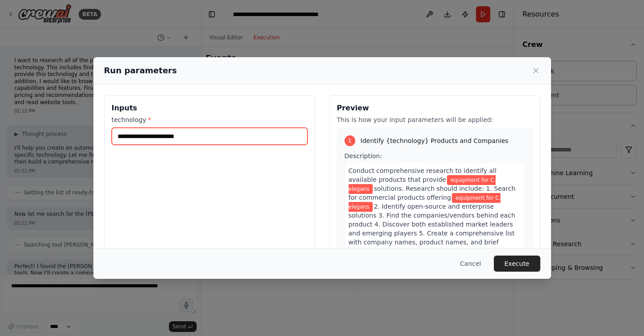 This screenshot has width=644, height=336. Describe the element at coordinates (432, 229) in the screenshot. I see `span: 2. Identify open-source and enterprise solutions 3. Find the companies/vendors behind each produc...` at that location.